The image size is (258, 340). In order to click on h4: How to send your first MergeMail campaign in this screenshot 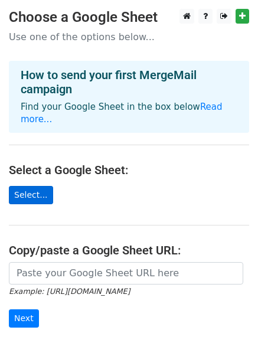, I will do `click(128, 82)`.